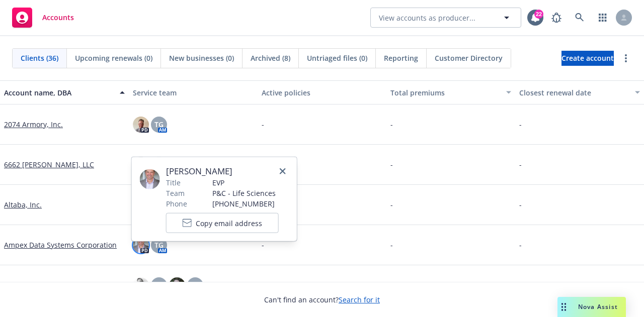  What do you see at coordinates (201, 58) in the screenshot?
I see `span: New businesses (0)` at bounding box center [201, 58].